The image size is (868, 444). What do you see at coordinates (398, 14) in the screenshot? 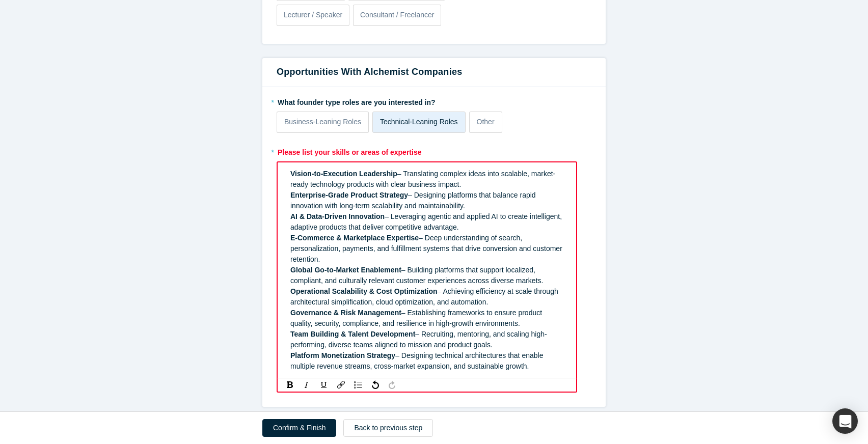
I see `p: Consultant / Freelancer` at bounding box center [398, 14].